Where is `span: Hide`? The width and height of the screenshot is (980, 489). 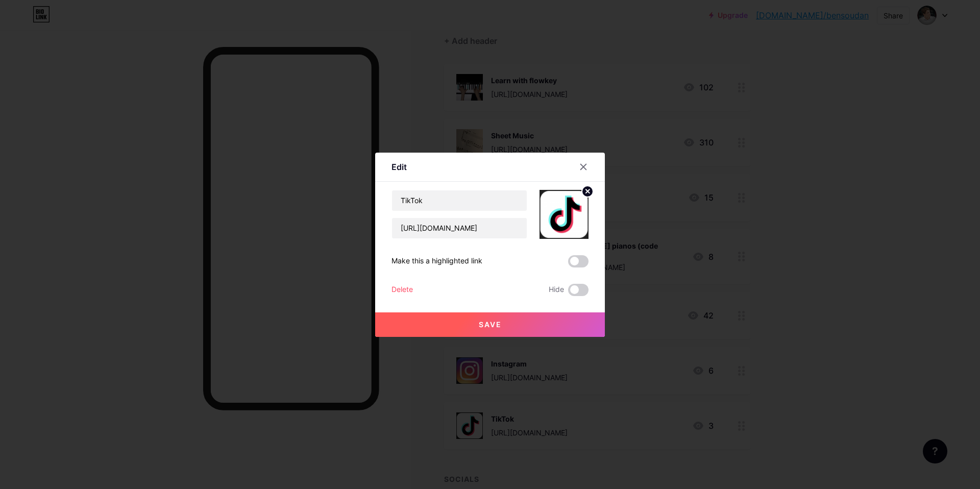 span: Hide is located at coordinates (556, 290).